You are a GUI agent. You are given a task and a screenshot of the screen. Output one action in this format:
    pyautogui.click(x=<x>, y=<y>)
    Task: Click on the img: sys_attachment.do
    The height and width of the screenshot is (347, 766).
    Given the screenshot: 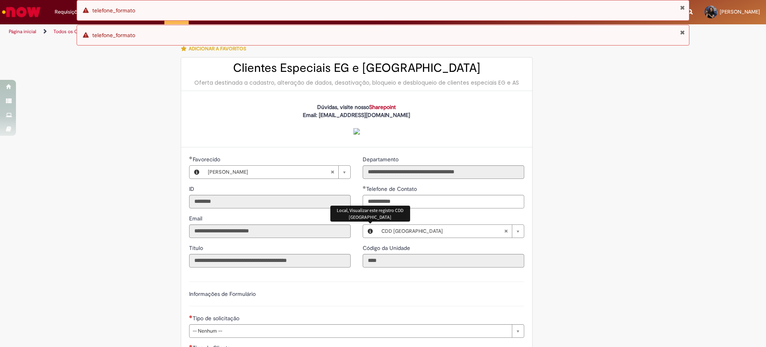 What is the action you would take?
    pyautogui.click(x=357, y=131)
    